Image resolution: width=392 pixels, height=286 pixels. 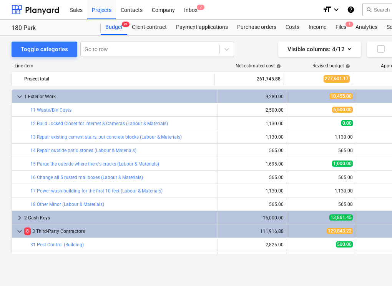 What do you see at coordinates (252, 97) in the screenshot?
I see `div: 9,280.00` at bounding box center [252, 97].